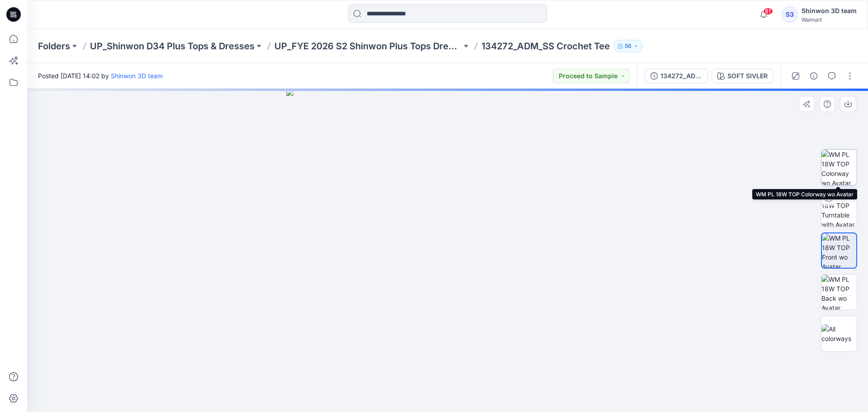 Image resolution: width=868 pixels, height=412 pixels. I want to click on button: Details, so click(814, 76).